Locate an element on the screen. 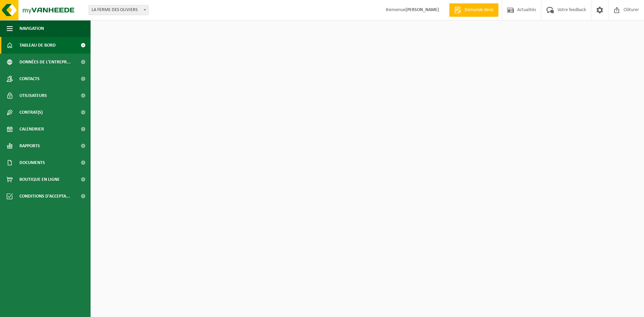  span: Contrat(s) is located at coordinates (31, 112).